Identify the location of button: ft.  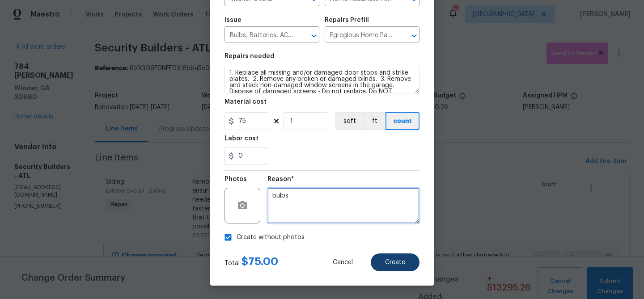
(374, 121).